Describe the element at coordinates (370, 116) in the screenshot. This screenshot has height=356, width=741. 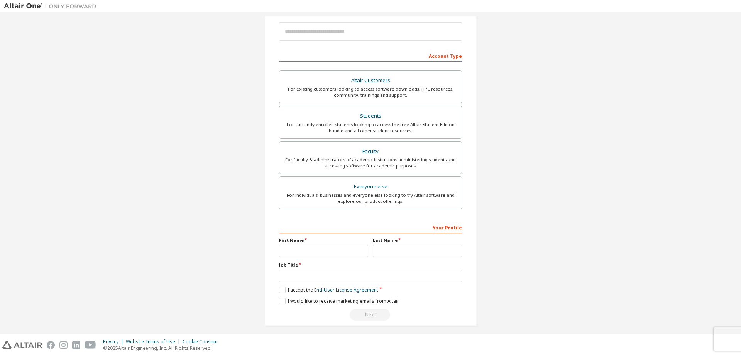
I see `div: Students` at that location.